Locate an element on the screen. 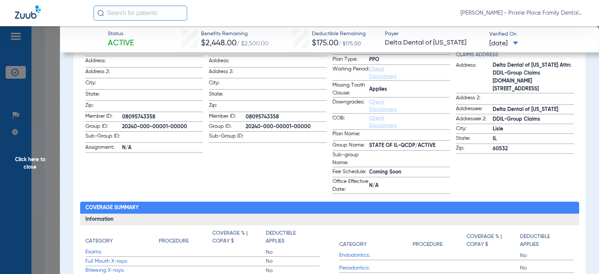 The width and height of the screenshot is (599, 274). span: Waiting Period: is located at coordinates (351, 73).